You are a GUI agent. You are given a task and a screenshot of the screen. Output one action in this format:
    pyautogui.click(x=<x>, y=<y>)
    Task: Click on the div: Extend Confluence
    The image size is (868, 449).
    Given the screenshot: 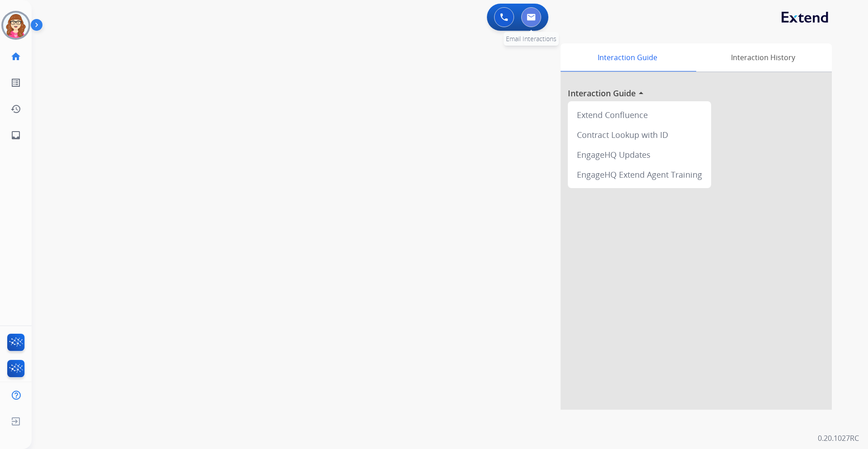 What is the action you would take?
    pyautogui.click(x=639, y=115)
    